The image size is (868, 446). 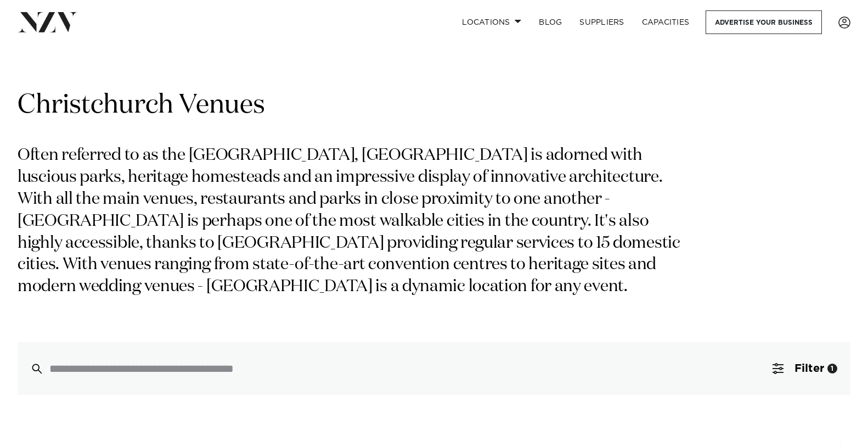 What do you see at coordinates (666, 22) in the screenshot?
I see `a: Capacities` at bounding box center [666, 22].